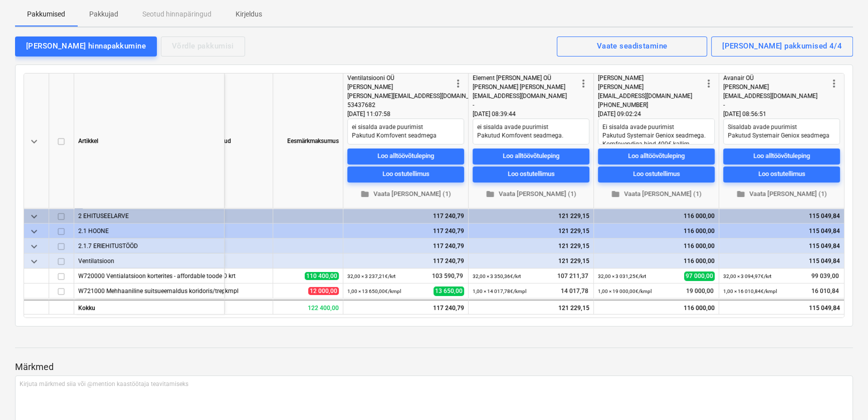  Describe the element at coordinates (825, 290) in the screenshot. I see `span: 16 010,84` at that location.